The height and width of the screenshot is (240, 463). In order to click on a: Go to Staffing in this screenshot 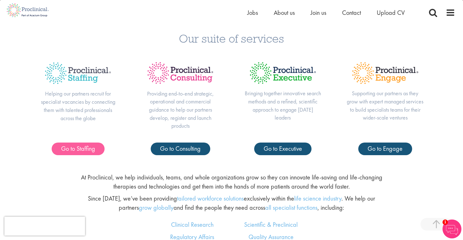, I will do `click(78, 149)`.